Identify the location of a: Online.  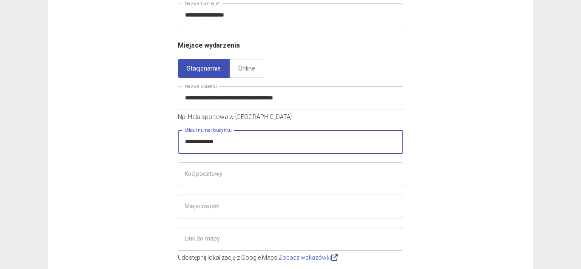
(247, 68).